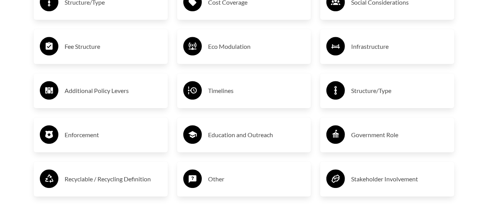 This screenshot has height=217, width=488. I want to click on h3: Additional Policy Levers, so click(113, 91).